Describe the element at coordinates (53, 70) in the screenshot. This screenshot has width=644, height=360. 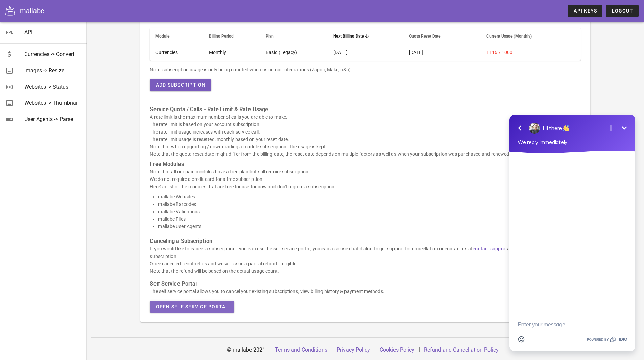
I see `div: Images -> Resize` at that location.